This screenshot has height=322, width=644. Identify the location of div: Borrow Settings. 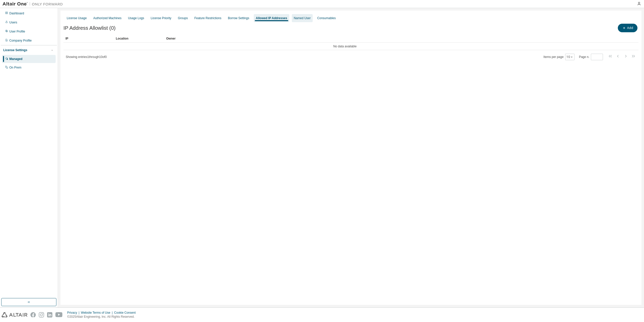
(238, 18).